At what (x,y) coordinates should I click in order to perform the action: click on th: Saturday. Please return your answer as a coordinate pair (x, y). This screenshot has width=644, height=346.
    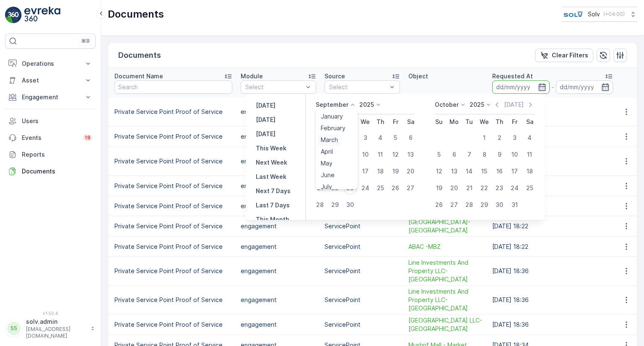
    Looking at the image, I should click on (411, 122).